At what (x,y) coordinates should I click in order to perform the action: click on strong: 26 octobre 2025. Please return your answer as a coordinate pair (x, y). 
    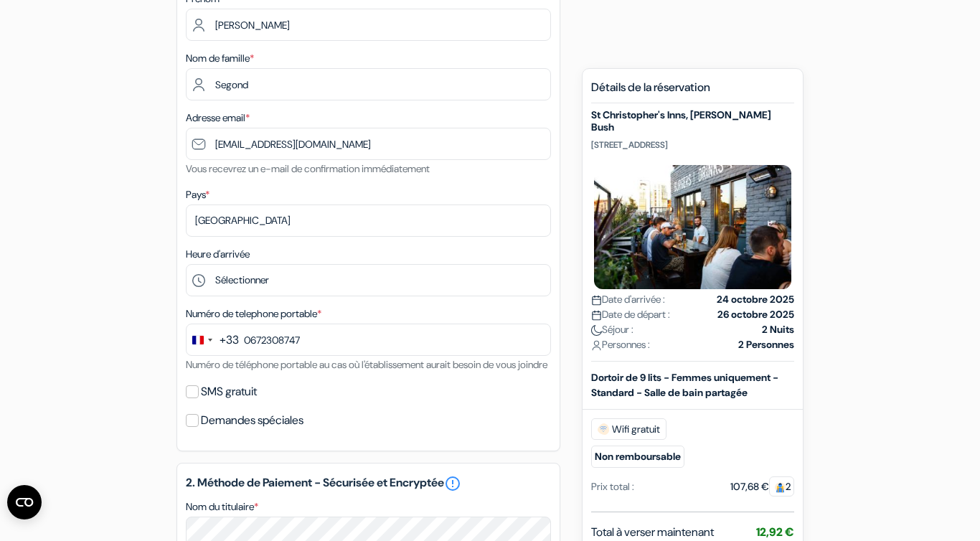
    Looking at the image, I should click on (756, 314).